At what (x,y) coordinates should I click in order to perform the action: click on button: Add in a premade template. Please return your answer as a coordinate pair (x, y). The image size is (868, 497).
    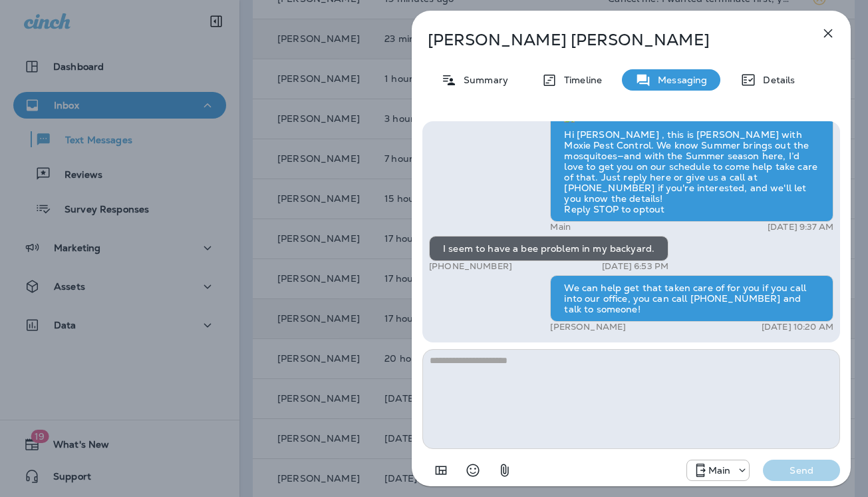
    Looking at the image, I should click on (441, 470).